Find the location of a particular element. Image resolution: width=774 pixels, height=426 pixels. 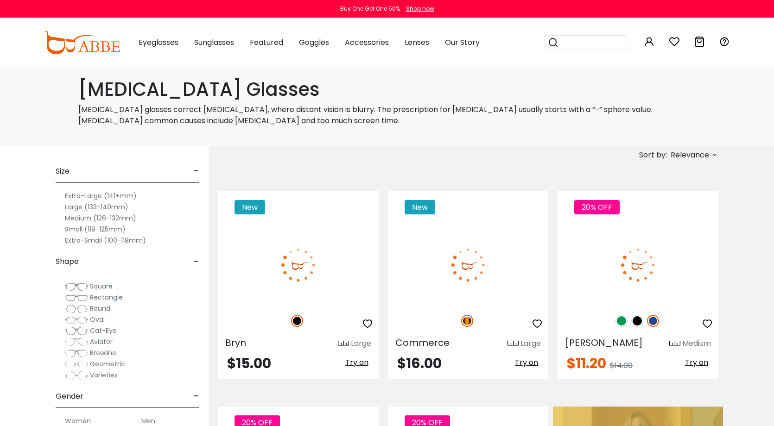

label: Extra-Large (141+mm) is located at coordinates (101, 196).